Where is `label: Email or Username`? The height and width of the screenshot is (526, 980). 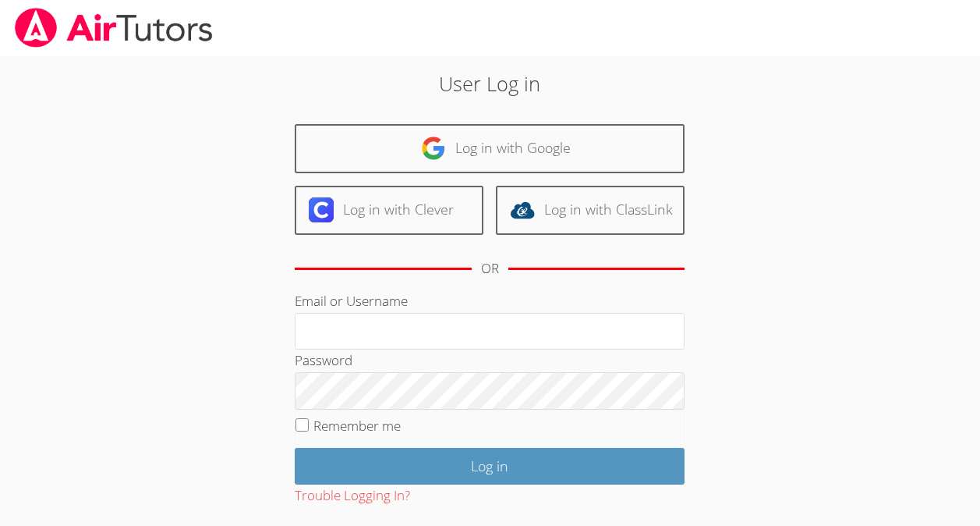
label: Email or Username is located at coordinates (351, 301).